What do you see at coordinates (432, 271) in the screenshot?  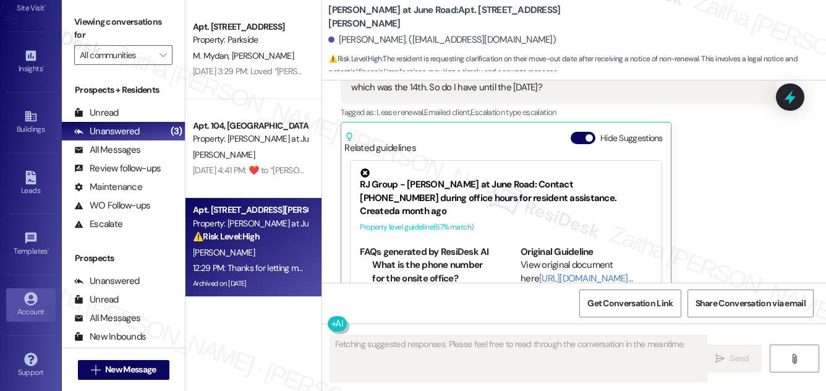 I see `li: What is the phone number for the onsite office?` at bounding box center [432, 271].